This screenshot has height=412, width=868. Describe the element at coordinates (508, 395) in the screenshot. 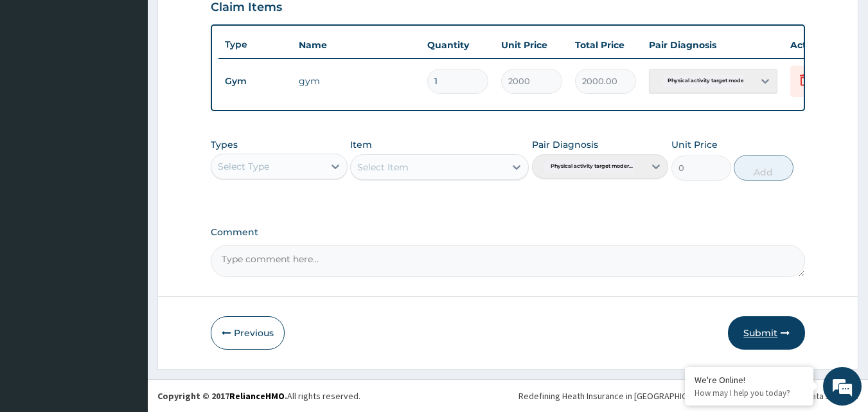

I see `footer: All rights reserved.` at that location.